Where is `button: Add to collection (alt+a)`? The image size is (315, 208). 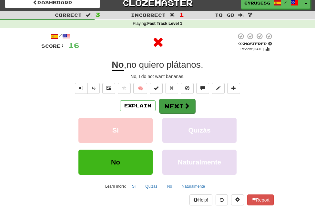
button: Add to collection (alt+a) is located at coordinates (234, 88).